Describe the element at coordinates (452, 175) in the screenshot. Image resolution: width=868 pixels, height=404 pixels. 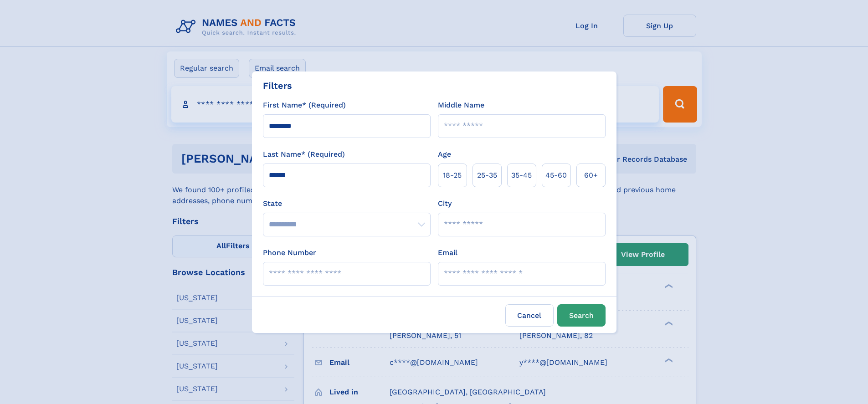
I see `span: 18‑25` at that location.